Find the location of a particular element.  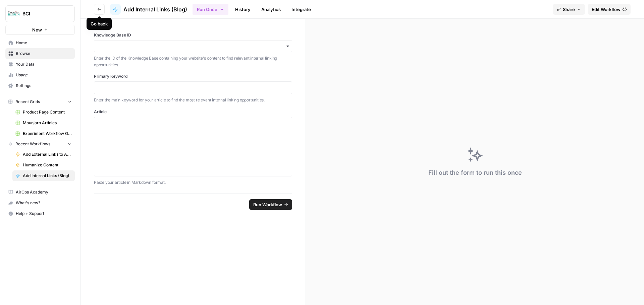

span: BCI is located at coordinates (42, 14).